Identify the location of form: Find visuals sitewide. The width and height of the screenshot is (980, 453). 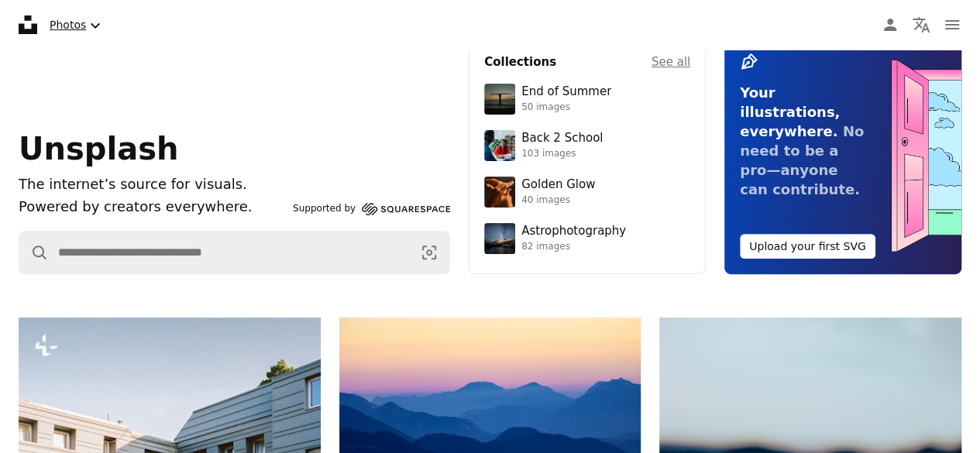
(234, 252).